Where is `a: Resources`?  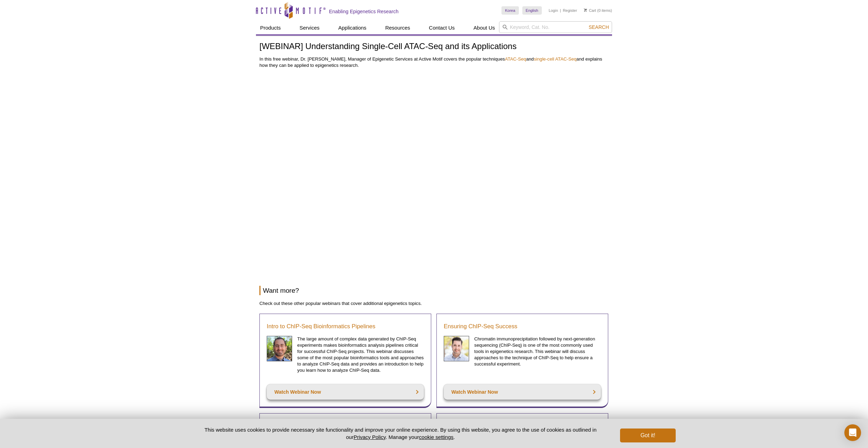
a: Resources is located at coordinates (398, 28).